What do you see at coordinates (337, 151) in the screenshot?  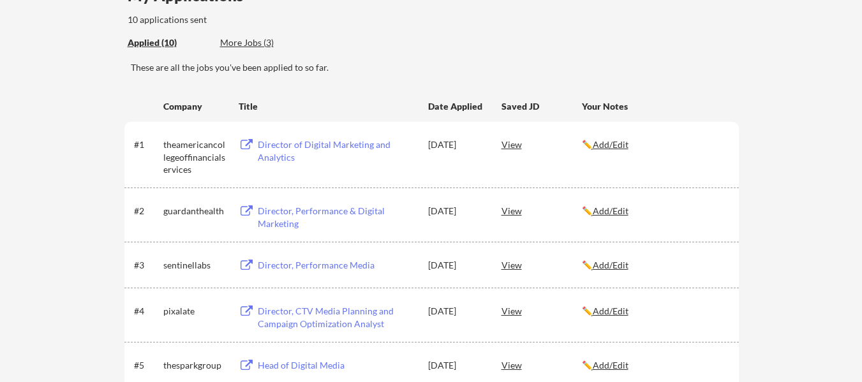 I see `div: Director of Digital Marketing and Analytics` at bounding box center [337, 151].